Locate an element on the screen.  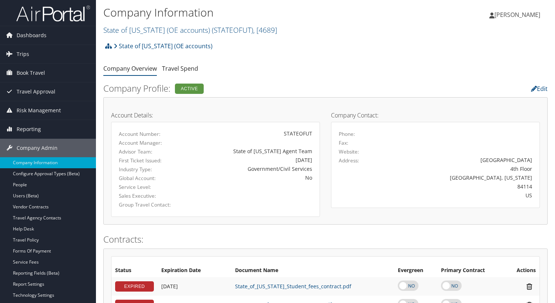
div: 4th Floor is located at coordinates (461, 169).